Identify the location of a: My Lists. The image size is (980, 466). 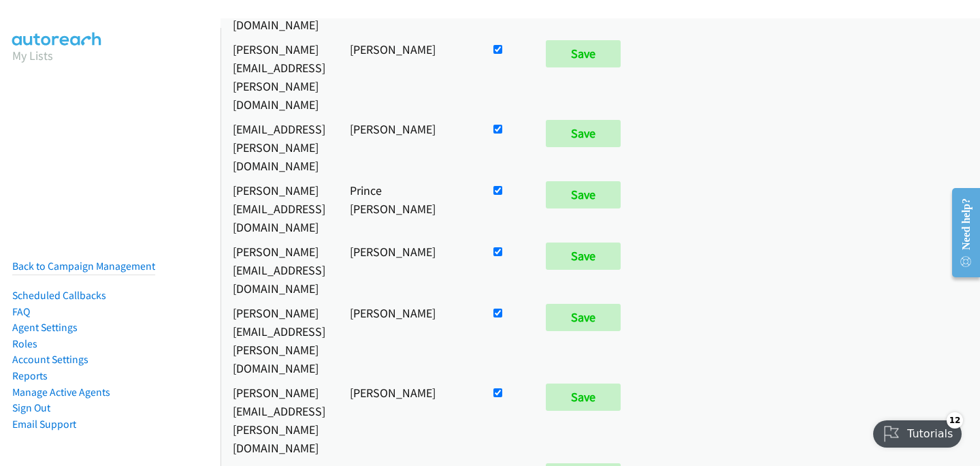
(33, 55).